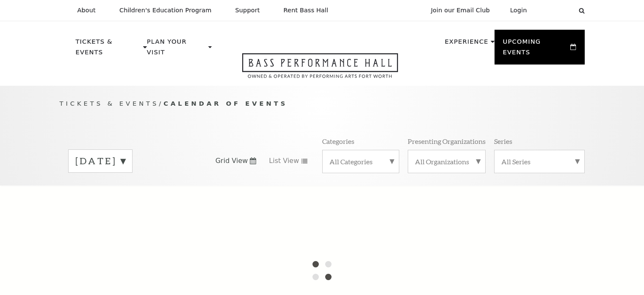 This screenshot has height=295, width=644. What do you see at coordinates (166, 10) in the screenshot?
I see `p: Children's Education Program` at bounding box center [166, 10].